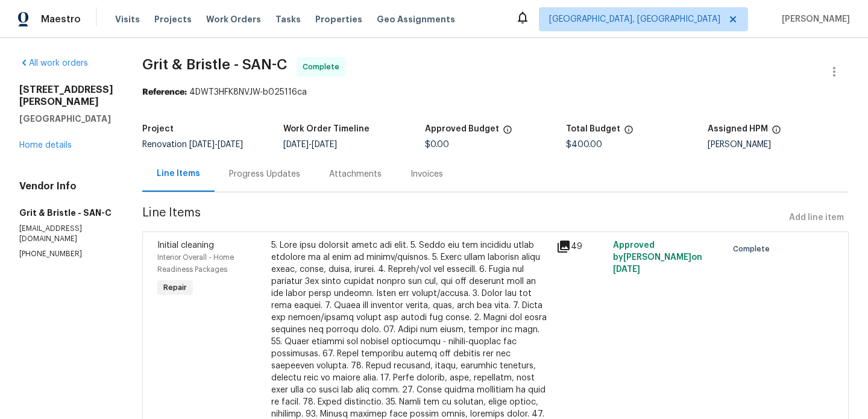  I want to click on b: Reference:, so click(164, 92).